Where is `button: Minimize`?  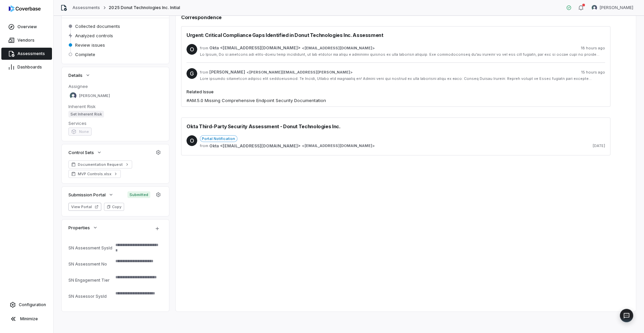
button: Minimize is located at coordinates (26, 319).